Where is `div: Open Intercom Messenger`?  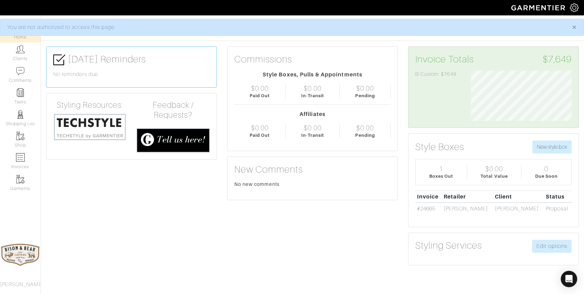
div: Open Intercom Messenger is located at coordinates (569, 279).